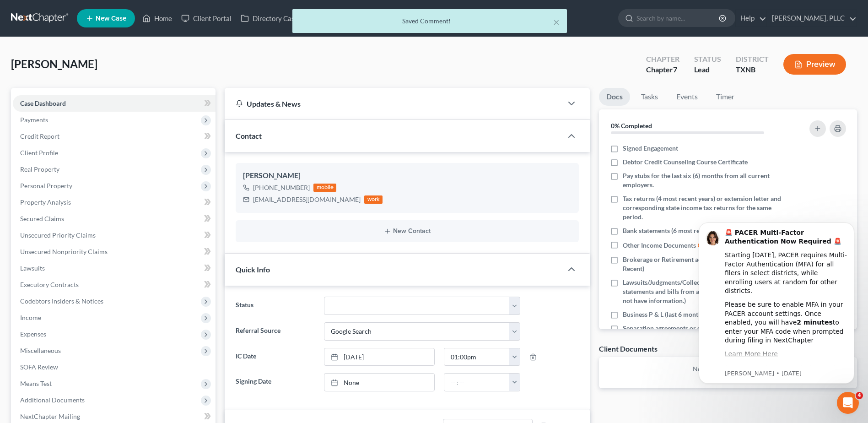 The height and width of the screenshot is (423, 868). Describe the element at coordinates (98, 28) in the screenshot. I see `b: 🚨 PACER Multi-Factor Authentication Now Required 🚨` at that location.